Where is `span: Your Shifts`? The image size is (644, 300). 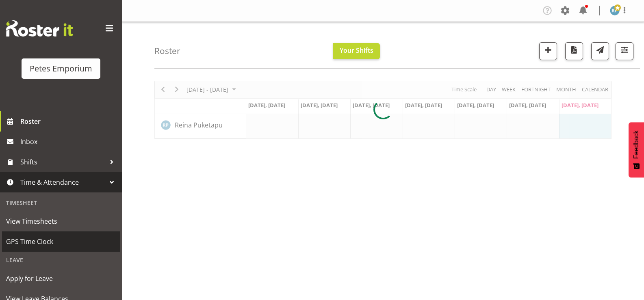
span: Your Shifts is located at coordinates (357, 50).